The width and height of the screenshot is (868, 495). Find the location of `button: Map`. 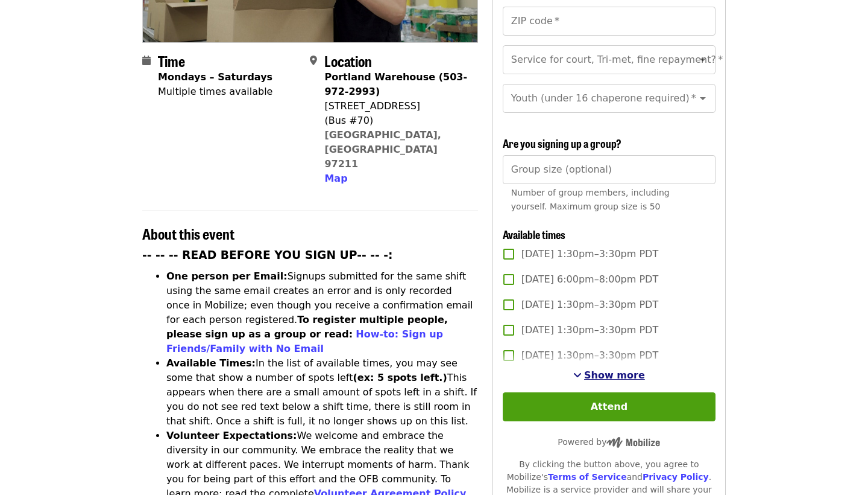

button: Map is located at coordinates (336, 179).